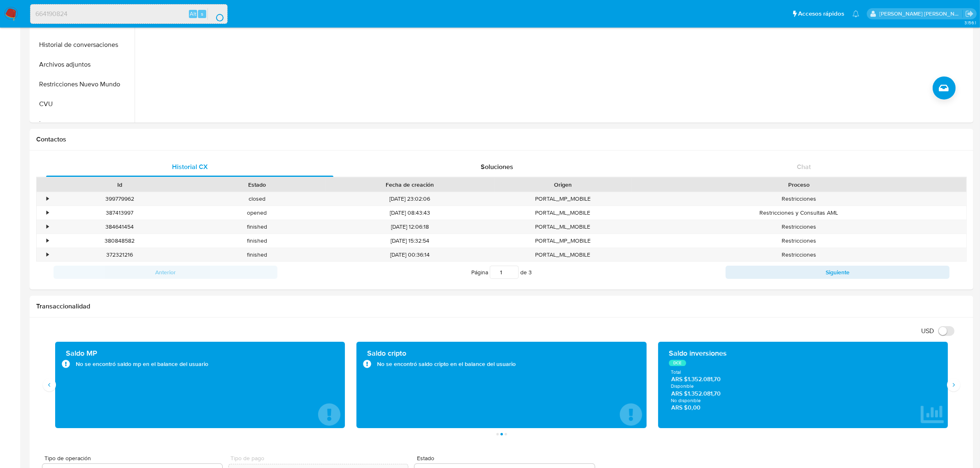 This screenshot has height=468, width=980. Describe the element at coordinates (83, 65) in the screenshot. I see `button: Archivos adjuntos` at that location.